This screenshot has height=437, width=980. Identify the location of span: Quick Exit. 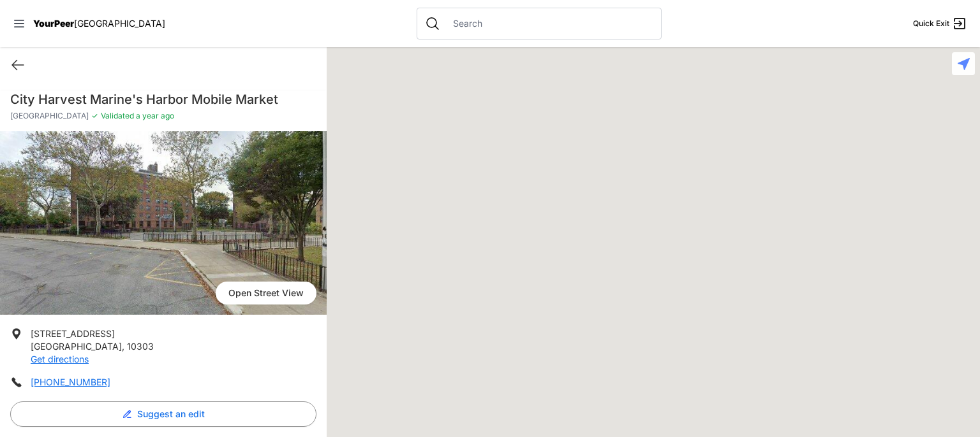
(931, 24).